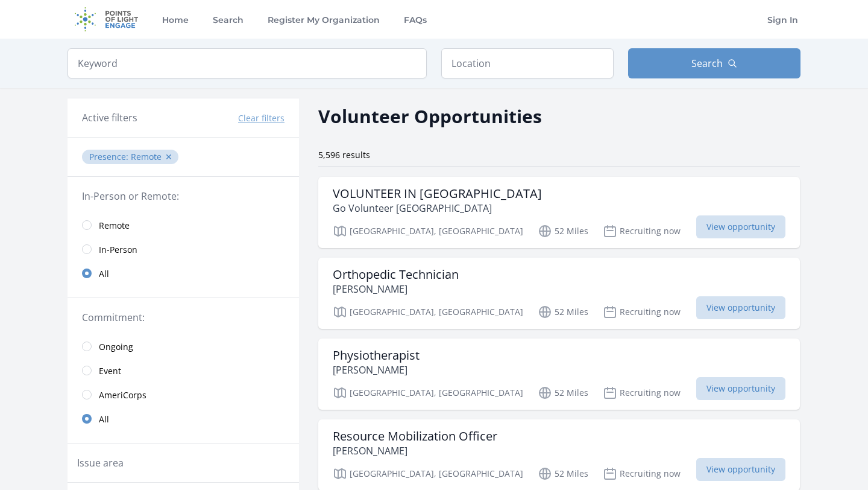 This screenshot has width=868, height=490. What do you see at coordinates (110, 156) in the screenshot?
I see `span: Presence :` at bounding box center [110, 156].